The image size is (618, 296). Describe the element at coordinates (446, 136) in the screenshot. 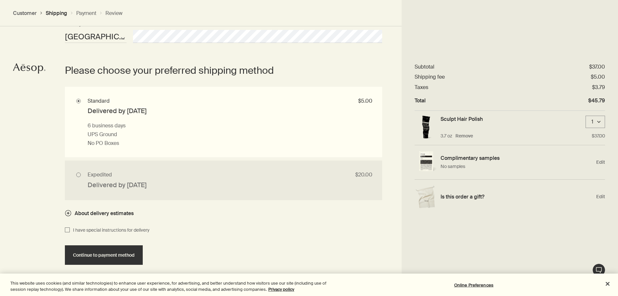

I see `p: 3.7 oz` at that location.